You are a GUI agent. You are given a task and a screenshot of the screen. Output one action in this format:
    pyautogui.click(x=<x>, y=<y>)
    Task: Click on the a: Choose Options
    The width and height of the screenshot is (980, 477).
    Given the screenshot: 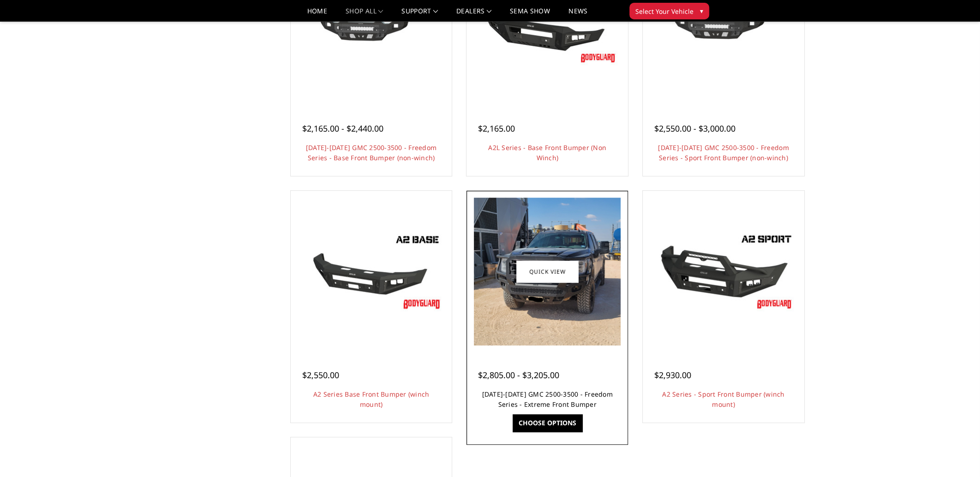 What is the action you would take?
    pyautogui.click(x=547, y=423)
    